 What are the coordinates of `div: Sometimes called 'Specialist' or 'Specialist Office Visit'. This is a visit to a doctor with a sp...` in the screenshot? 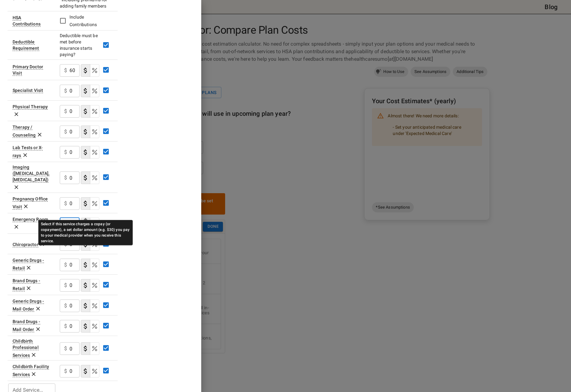 It's located at (28, 90).